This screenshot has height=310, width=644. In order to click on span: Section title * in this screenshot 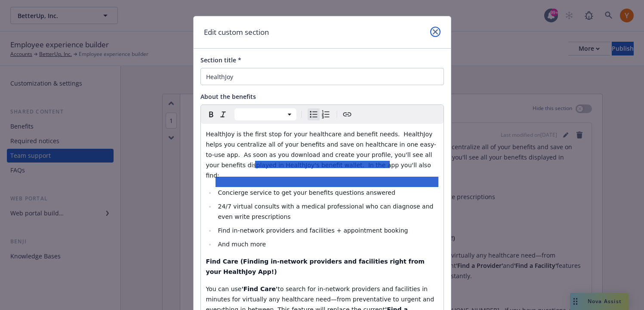, I will do `click(220, 60)`.